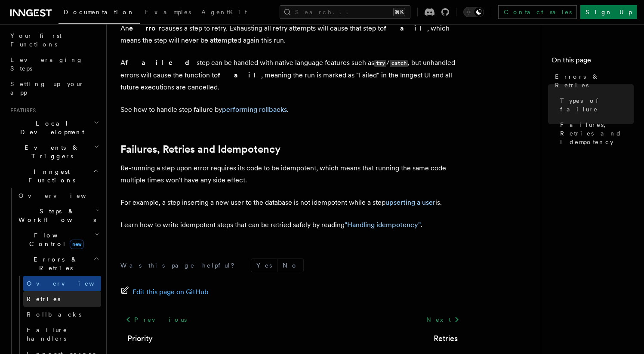 This screenshot has width=644, height=354. I want to click on a: AgentKit, so click(224, 13).